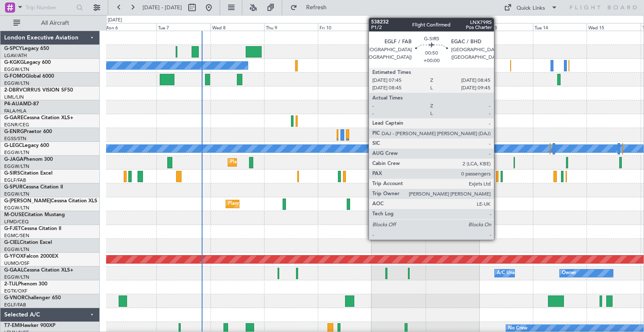 The image size is (644, 332). I want to click on div: Thu 9, so click(291, 27).